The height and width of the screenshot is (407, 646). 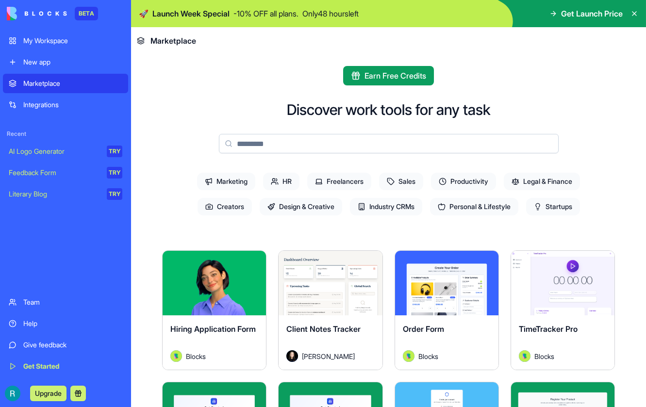 I want to click on a: Upgrade, so click(x=48, y=393).